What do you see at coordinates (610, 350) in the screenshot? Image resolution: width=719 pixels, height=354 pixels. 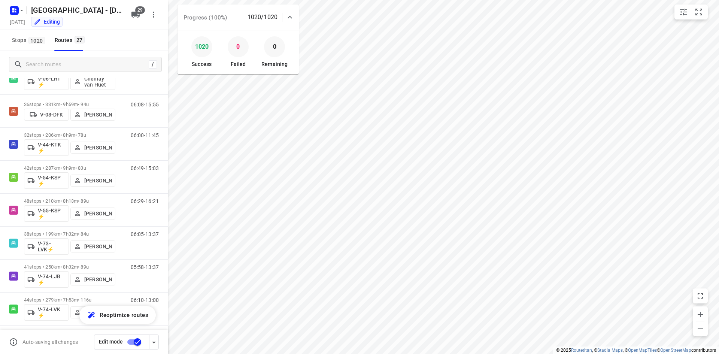 I see `a: Stadia Maps` at bounding box center [610, 350].